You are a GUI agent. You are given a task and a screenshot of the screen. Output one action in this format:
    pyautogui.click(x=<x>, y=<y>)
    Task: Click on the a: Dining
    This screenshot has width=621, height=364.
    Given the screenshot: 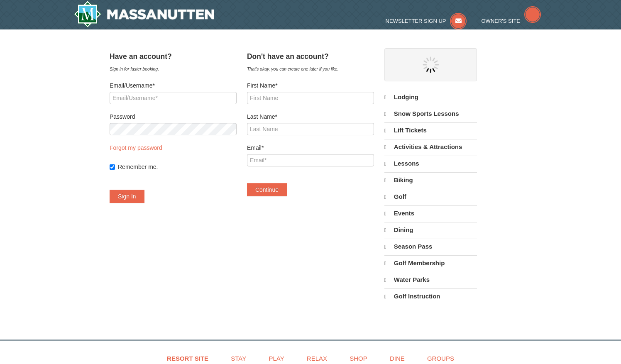 What is the action you would take?
    pyautogui.click(x=431, y=230)
    